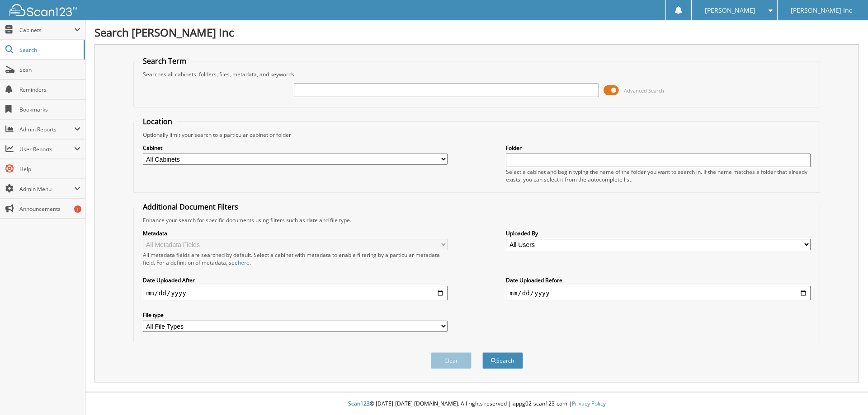 The height and width of the screenshot is (415, 868). Describe the element at coordinates (296, 259) in the screenshot. I see `div: All metadata fields are searched by default. Select a cabinet with metadata to enable filtering b...` at that location.